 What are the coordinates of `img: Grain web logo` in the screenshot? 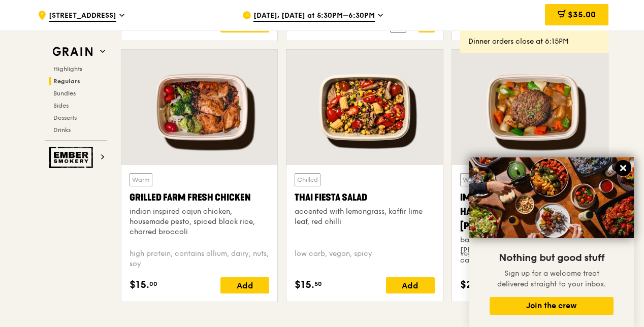 It's located at (73, 52).